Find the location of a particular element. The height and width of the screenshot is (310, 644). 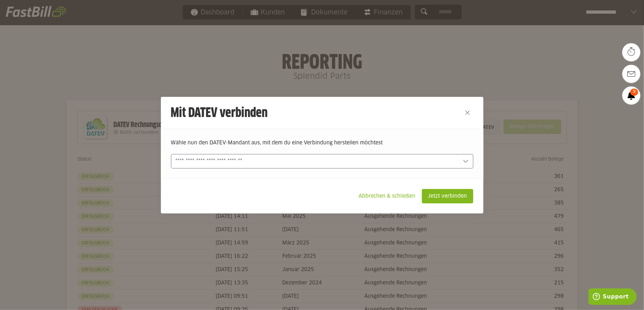

p: Wähle nun den DATEV-Mandant aus, mit dem du eine Verbindung herstellen möchtest is located at coordinates (322, 143).